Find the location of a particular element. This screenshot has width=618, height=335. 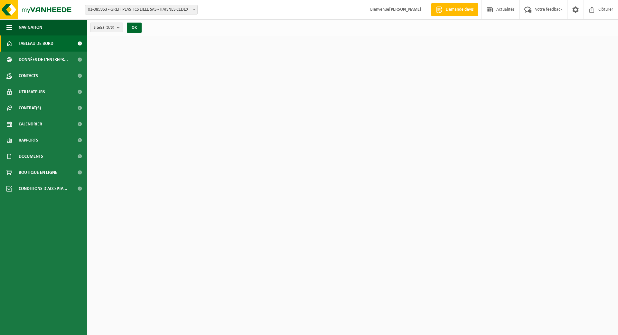

span: Contrat(s) is located at coordinates (30, 108).